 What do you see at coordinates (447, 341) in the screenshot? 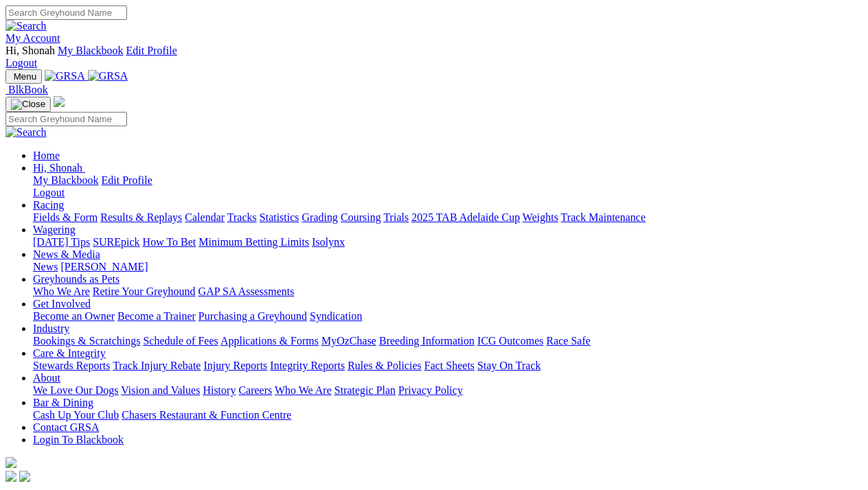
I see `div: Industry` at bounding box center [447, 341].